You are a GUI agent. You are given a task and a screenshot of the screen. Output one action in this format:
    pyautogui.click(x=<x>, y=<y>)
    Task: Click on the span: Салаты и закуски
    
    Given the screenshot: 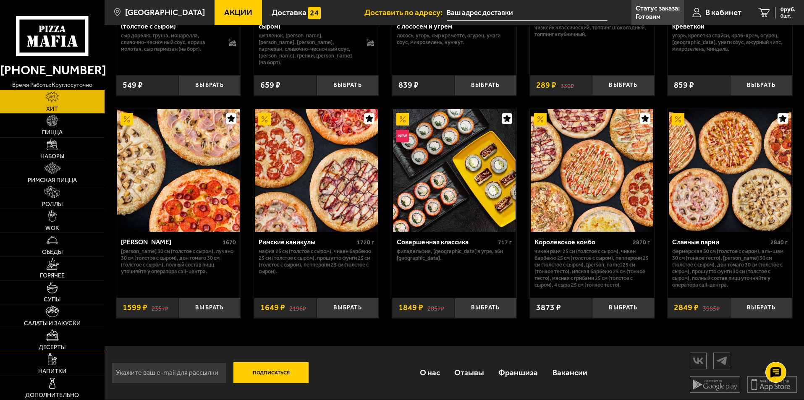 What is the action you would take?
    pyautogui.click(x=52, y=324)
    